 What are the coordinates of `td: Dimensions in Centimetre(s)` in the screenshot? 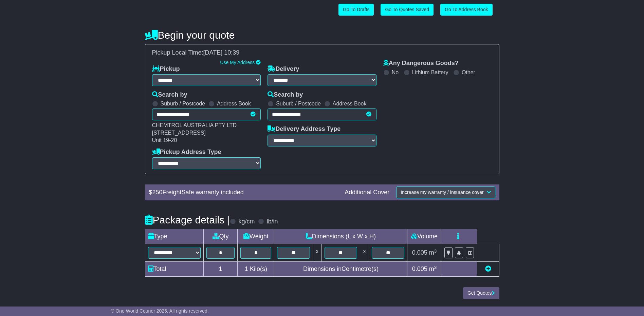 It's located at (341, 269).